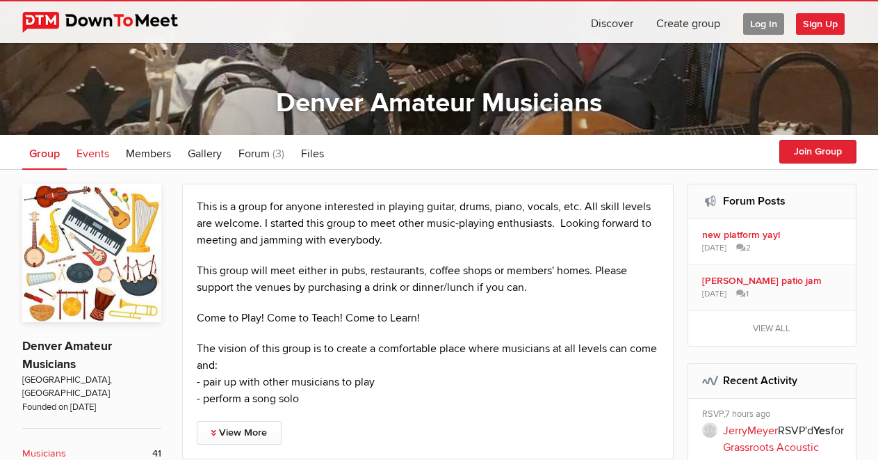 Image resolution: width=878 pixels, height=460 pixels. Describe the element at coordinates (688, 22) in the screenshot. I see `a: Create group` at that location.